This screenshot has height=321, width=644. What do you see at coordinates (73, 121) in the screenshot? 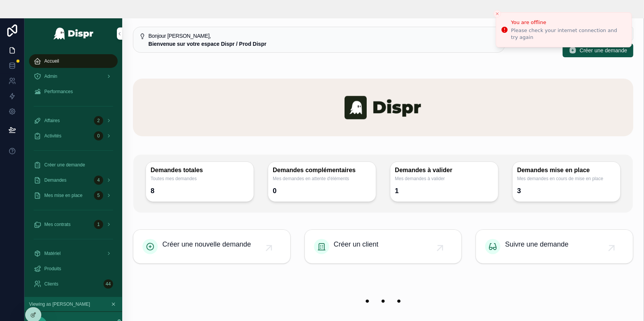
I see `a: Affaires2` at bounding box center [73, 121].